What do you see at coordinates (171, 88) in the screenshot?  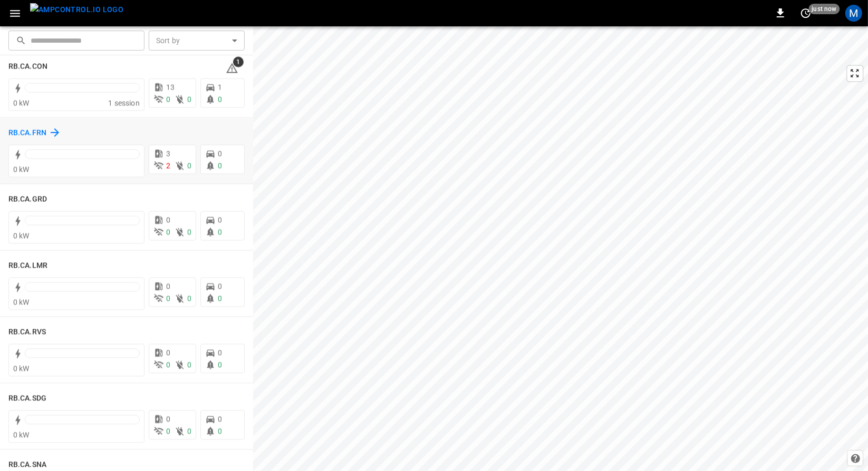 I see `span: 13` at bounding box center [171, 88].